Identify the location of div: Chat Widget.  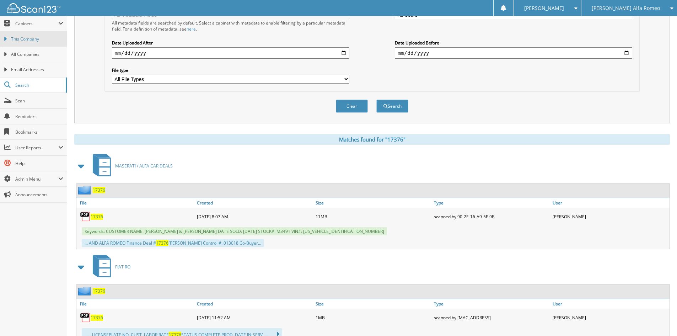
(659, 319).